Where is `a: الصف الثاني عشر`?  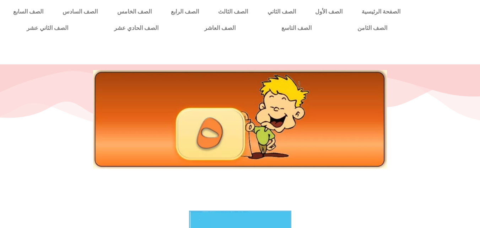 a: الصف الثاني عشر is located at coordinates (47, 28).